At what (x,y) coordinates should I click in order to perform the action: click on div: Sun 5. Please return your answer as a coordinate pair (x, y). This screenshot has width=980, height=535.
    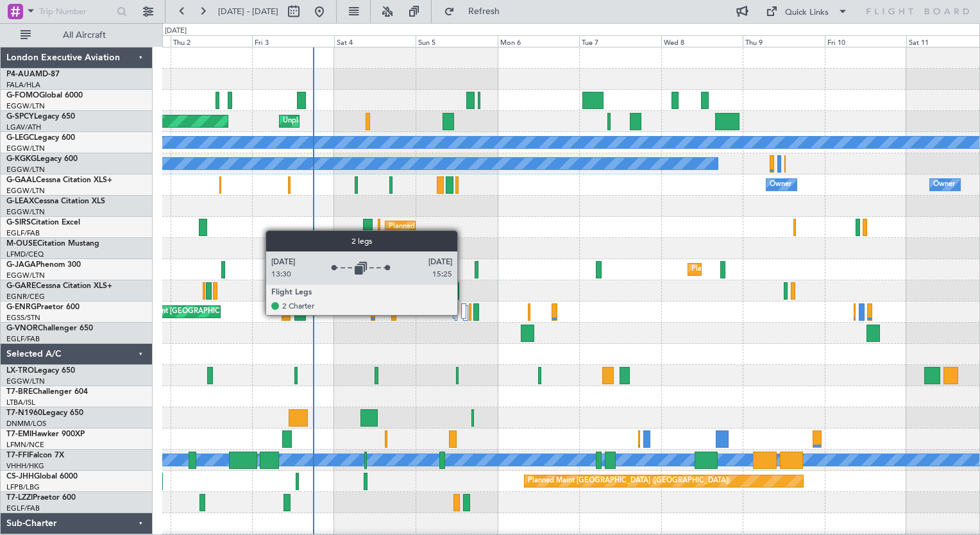
    Looking at the image, I should click on (456, 41).